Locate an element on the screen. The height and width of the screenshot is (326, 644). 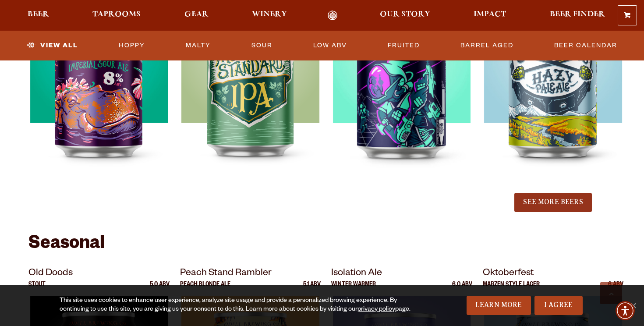
a: Scroll to top is located at coordinates (612, 293).